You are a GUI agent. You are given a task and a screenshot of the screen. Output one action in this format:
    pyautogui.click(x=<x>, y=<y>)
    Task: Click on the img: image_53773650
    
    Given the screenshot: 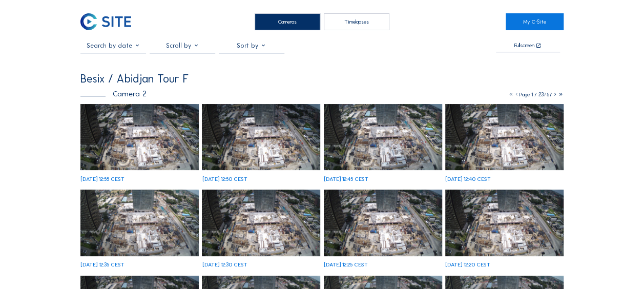 What is the action you would take?
    pyautogui.click(x=504, y=137)
    